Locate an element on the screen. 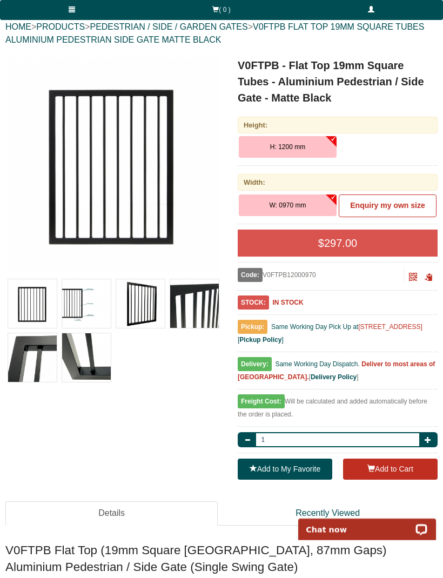 The width and height of the screenshot is (443, 578). span: Freight Cost: is located at coordinates (261, 401).